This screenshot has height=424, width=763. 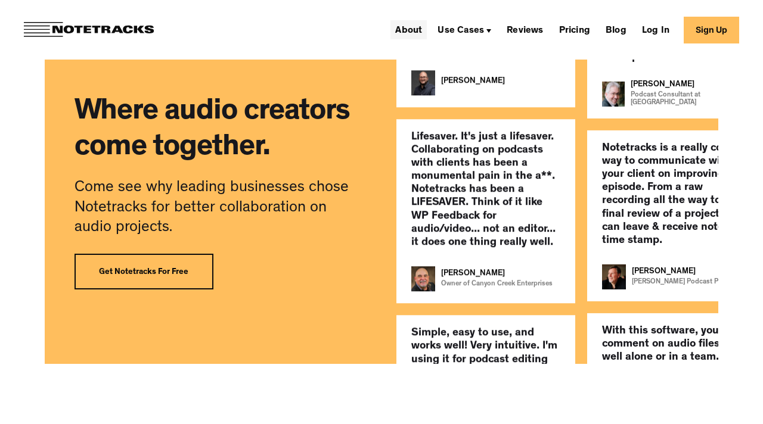 What do you see at coordinates (616, 30) in the screenshot?
I see `a: Blog` at bounding box center [616, 30].